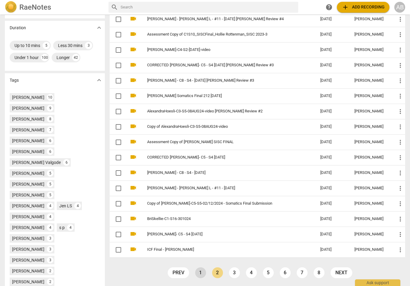  I want to click on div: Jen LS, so click(65, 206).